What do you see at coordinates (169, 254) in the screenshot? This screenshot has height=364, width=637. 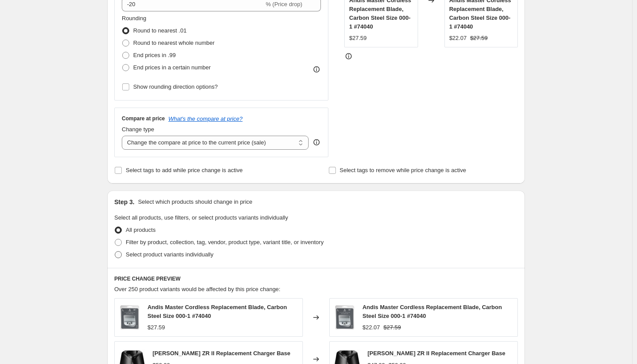 I see `span: Select product variants individually` at bounding box center [169, 254].